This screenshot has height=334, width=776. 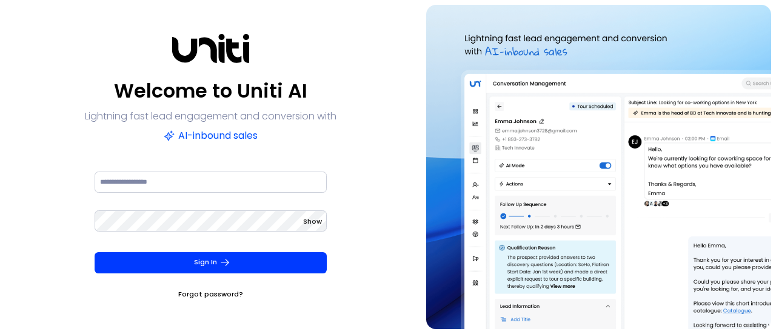 What do you see at coordinates (210, 136) in the screenshot?
I see `p: AI-inbound sales` at bounding box center [210, 136].